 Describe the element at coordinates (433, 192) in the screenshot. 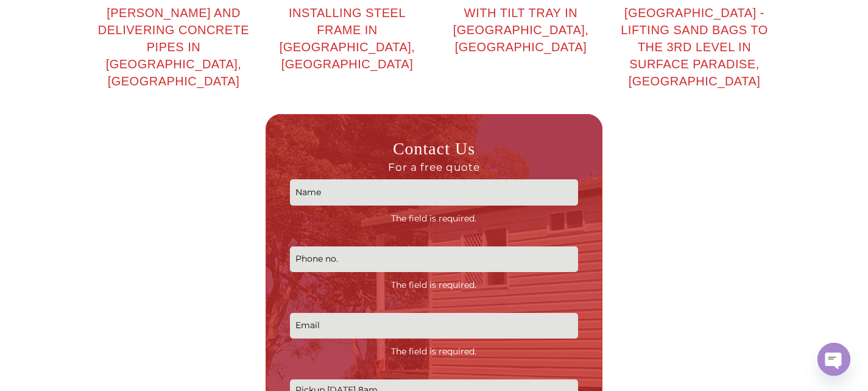

I see `input: Name` at that location.